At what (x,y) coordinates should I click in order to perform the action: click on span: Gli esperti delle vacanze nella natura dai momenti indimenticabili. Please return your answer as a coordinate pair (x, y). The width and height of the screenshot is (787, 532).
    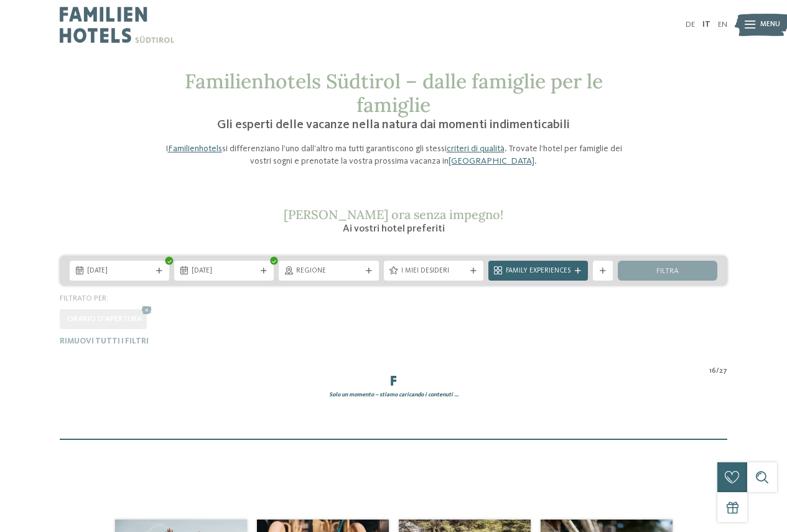
    Looking at the image, I should click on (393, 125).